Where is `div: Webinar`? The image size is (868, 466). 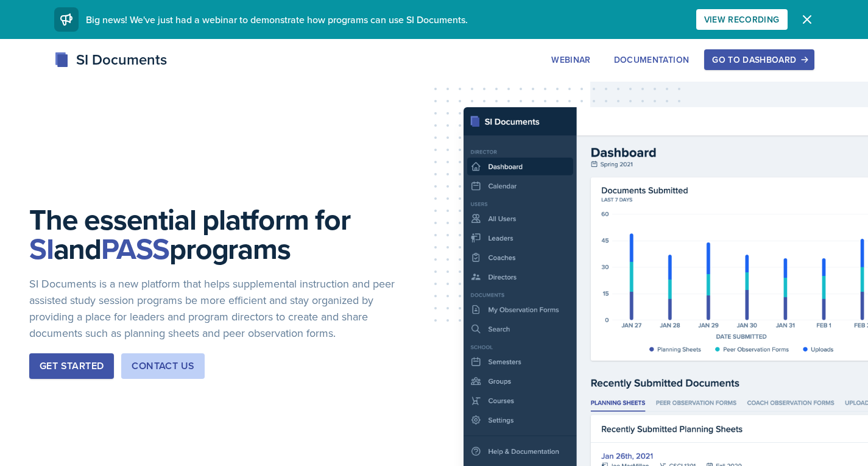
div: Webinar is located at coordinates (571, 59).